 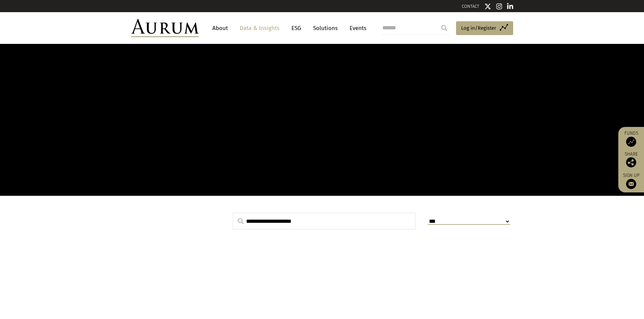 I want to click on img: Access Funds, so click(x=631, y=142).